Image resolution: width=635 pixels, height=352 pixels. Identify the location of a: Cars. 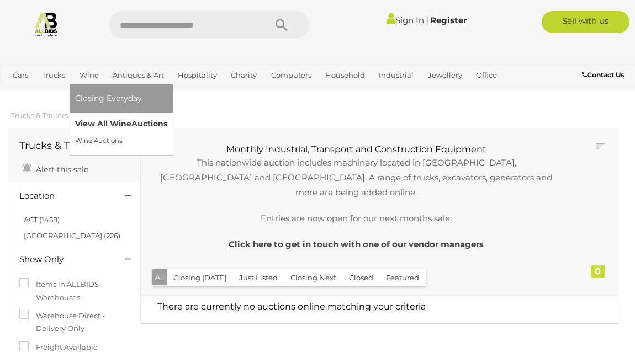
(20, 75).